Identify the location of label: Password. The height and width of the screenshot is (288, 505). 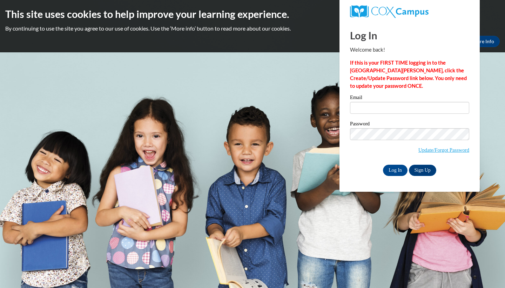
(410, 125).